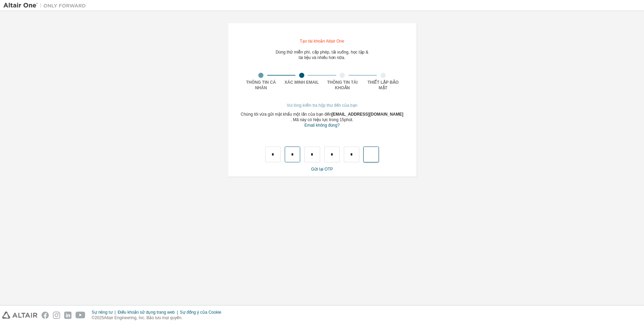 The image size is (644, 325). I want to click on font: Vui lòng kiểm tra hộp thư đến của bạn, so click(322, 106).